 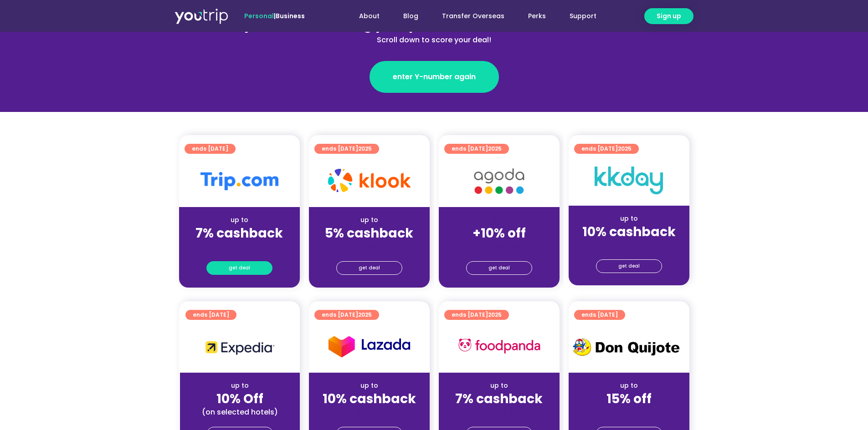 I want to click on a: Blog, so click(x=410, y=16).